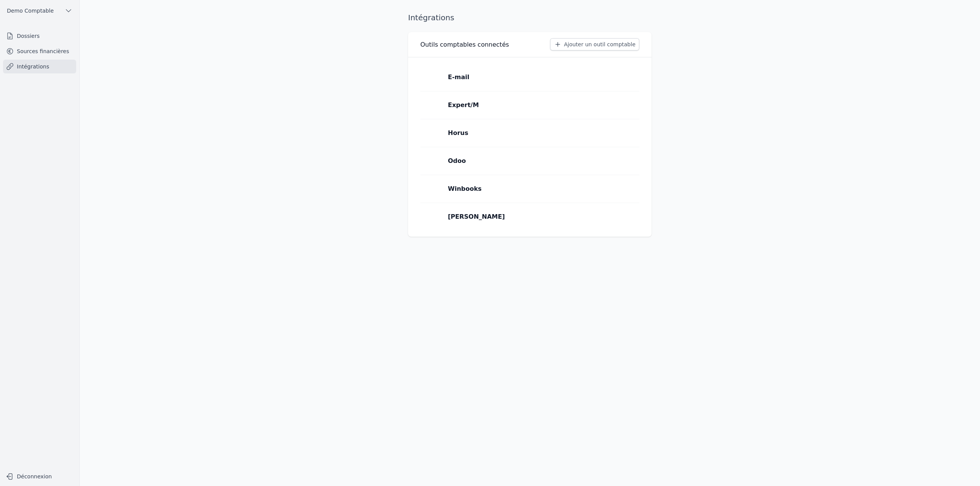  I want to click on h3: Outils comptables connectés, so click(465, 45).